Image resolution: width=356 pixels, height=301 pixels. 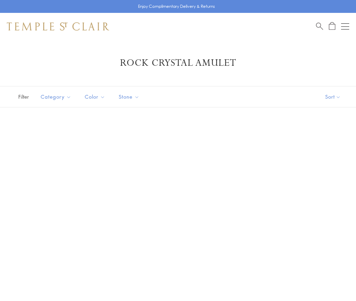 I want to click on h1: Rock Crystal Amulet, so click(x=178, y=63).